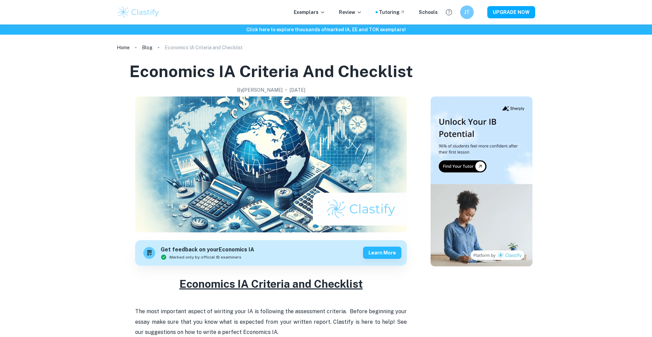 The image size is (652, 337). Describe the element at coordinates (309, 12) in the screenshot. I see `p: Exemplars` at that location.